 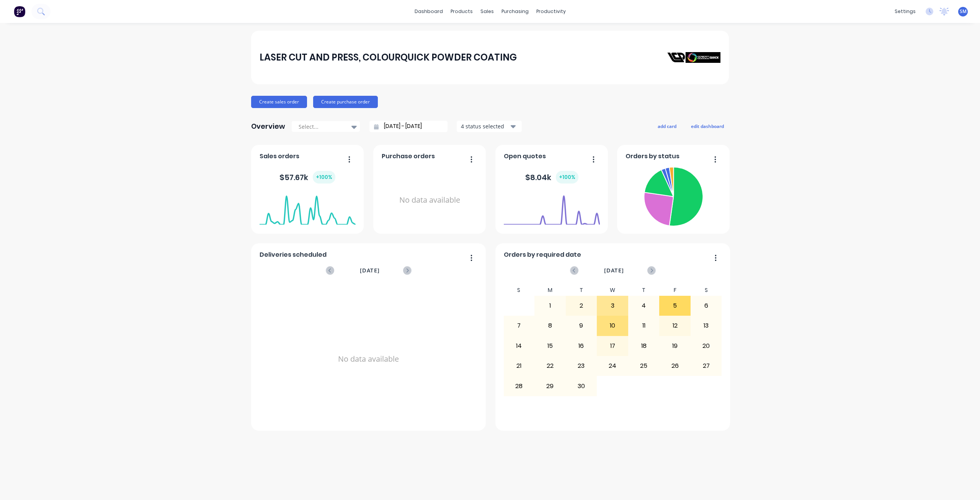 What do you see at coordinates (279, 102) in the screenshot?
I see `button: Create sales order` at bounding box center [279, 102].